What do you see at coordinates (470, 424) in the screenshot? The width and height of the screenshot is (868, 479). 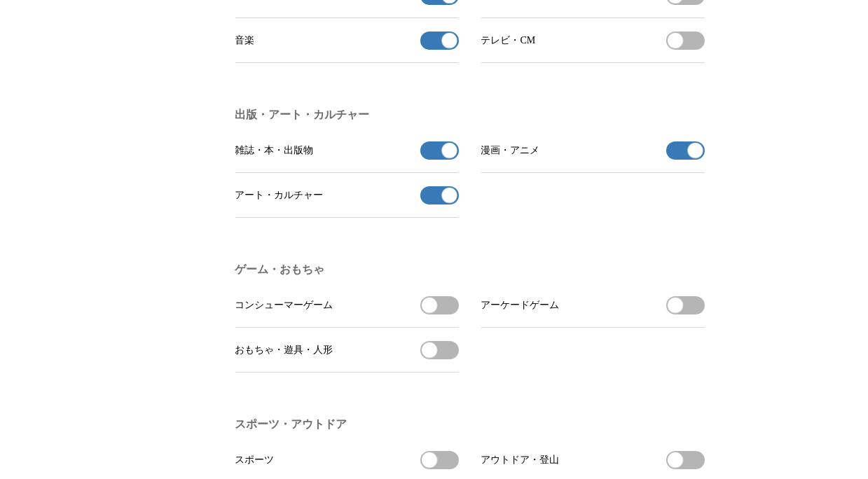 I see `h3: スポーツ・アウトドア` at bounding box center [470, 424].